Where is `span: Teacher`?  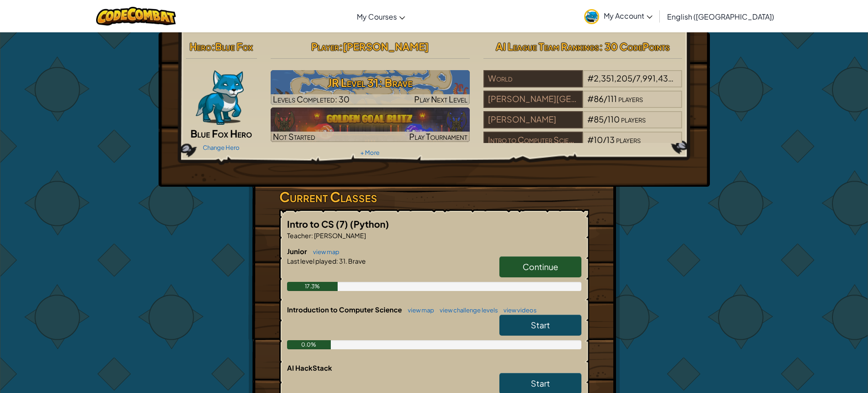 span: Teacher is located at coordinates (299, 236).